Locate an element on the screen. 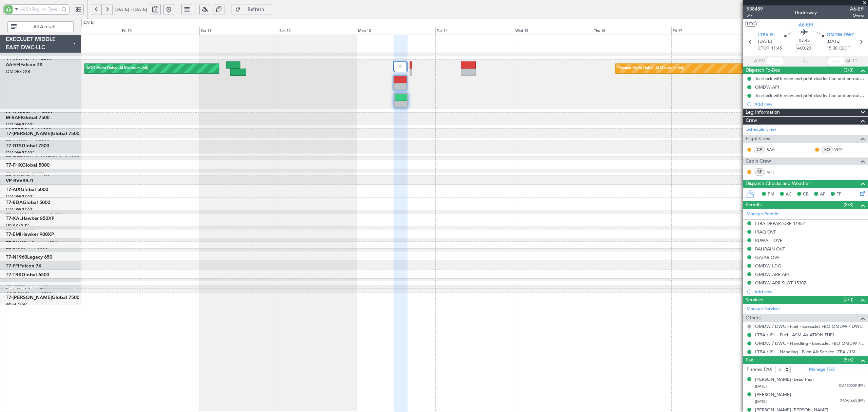  span: (8/8) is located at coordinates (848, 204).